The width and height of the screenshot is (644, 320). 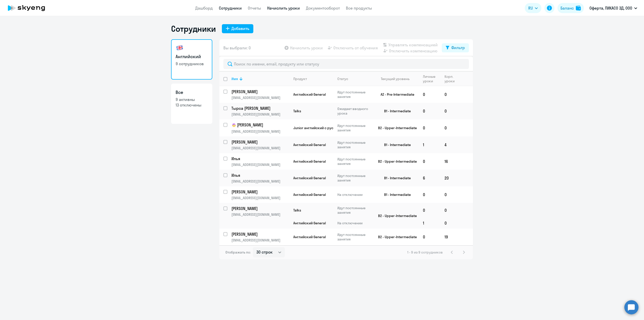 What do you see at coordinates (180, 48) in the screenshot?
I see `img: english` at bounding box center [180, 48].